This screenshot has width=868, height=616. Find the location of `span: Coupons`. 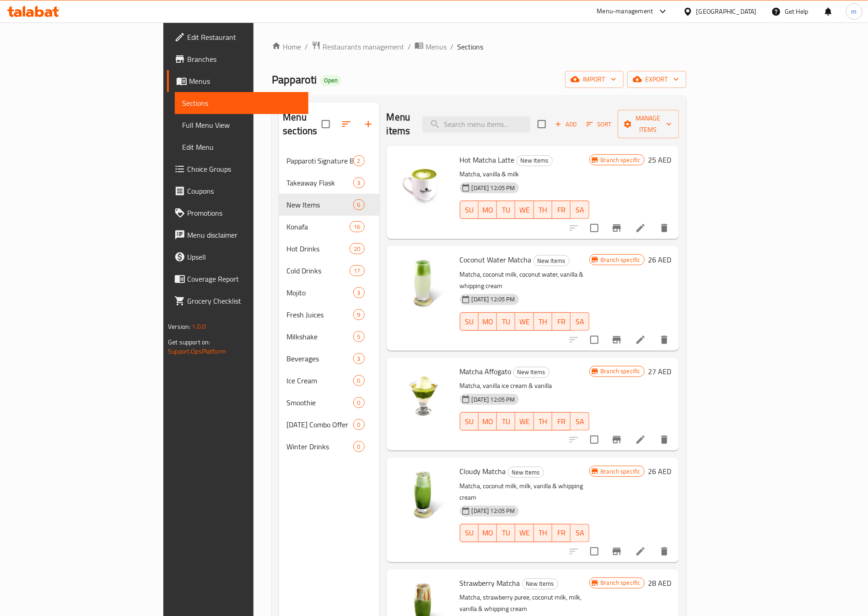

span: Coupons is located at coordinates (244, 191).